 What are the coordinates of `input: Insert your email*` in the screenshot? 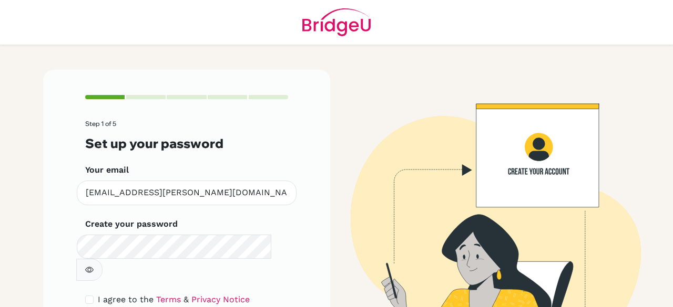 It's located at (187, 193).